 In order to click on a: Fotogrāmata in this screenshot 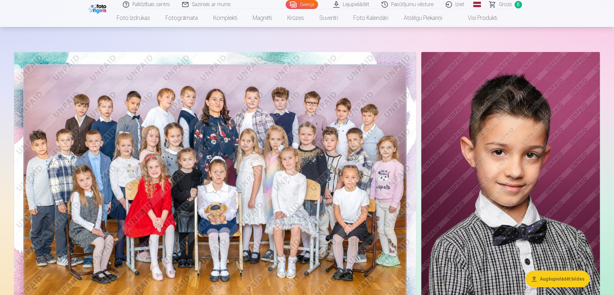, I will do `click(181, 18)`.